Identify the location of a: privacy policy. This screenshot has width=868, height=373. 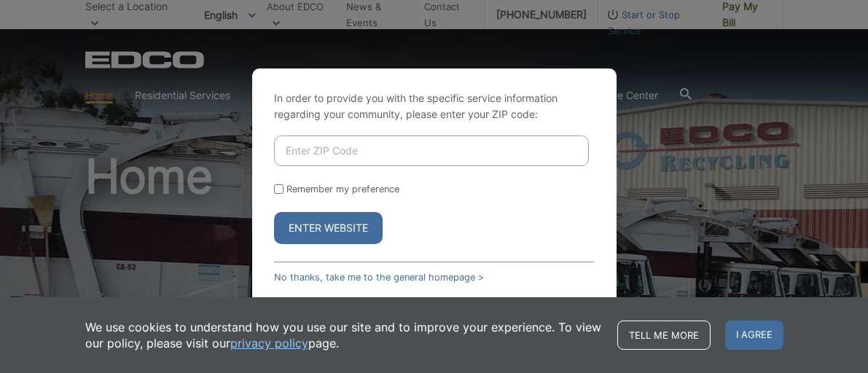
(269, 343).